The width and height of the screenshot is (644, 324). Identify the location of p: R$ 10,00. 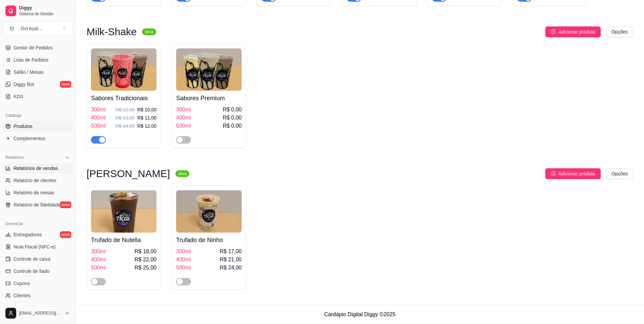
(146, 110).